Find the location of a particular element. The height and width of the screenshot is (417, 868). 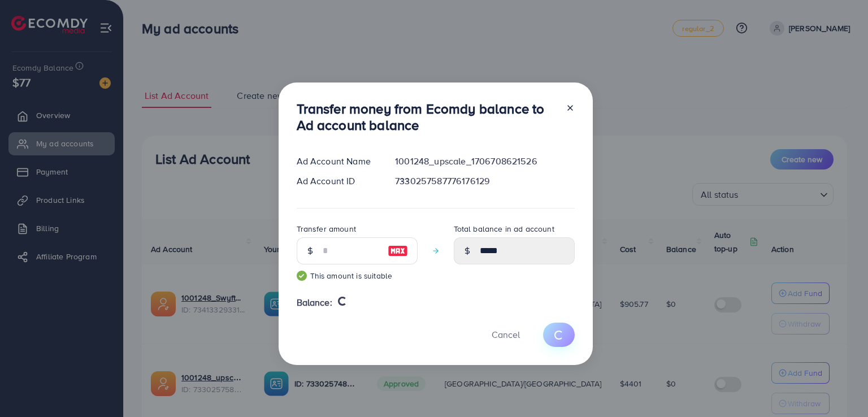

label: Transfer amount is located at coordinates (326, 229).